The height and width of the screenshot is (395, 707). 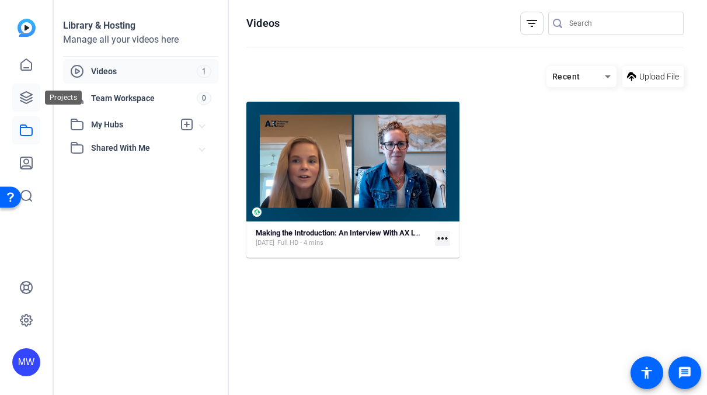 What do you see at coordinates (63, 98) in the screenshot?
I see `div: Projects` at bounding box center [63, 98].